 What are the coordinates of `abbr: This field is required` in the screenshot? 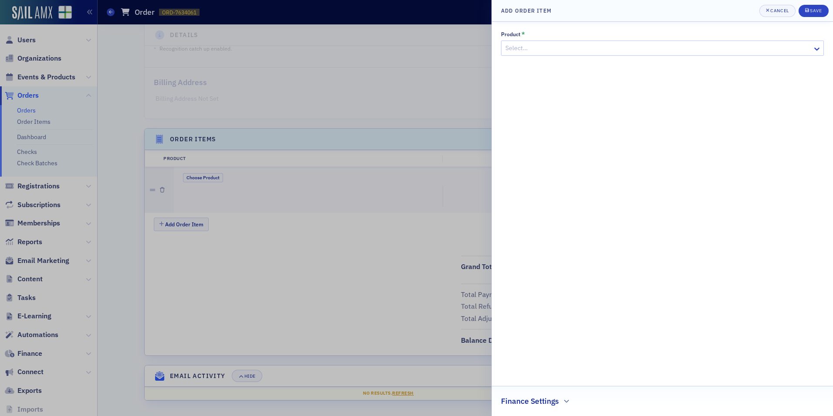 It's located at (523, 34).